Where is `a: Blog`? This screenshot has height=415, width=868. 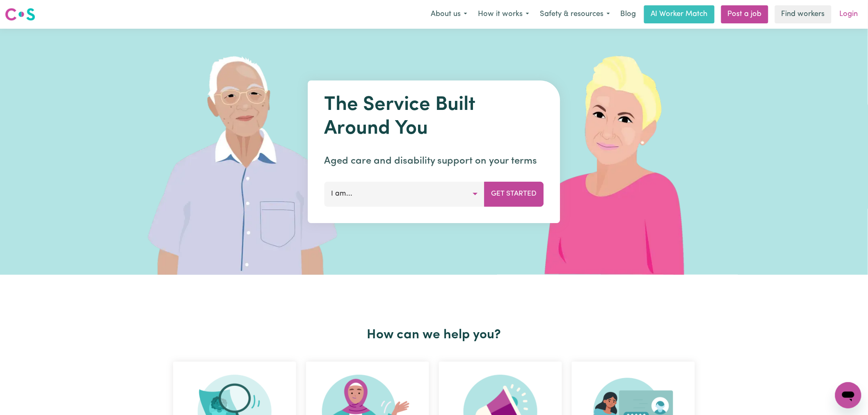 a: Blog is located at coordinates (628, 14).